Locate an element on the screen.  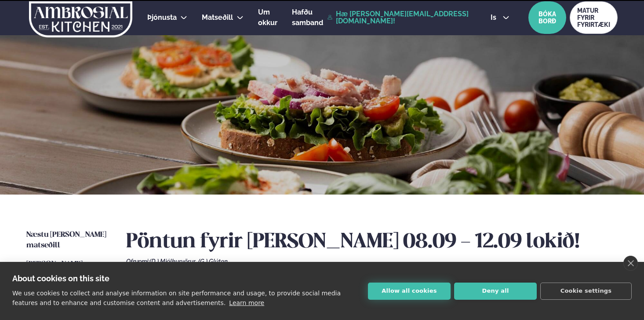
span: Um okkur is located at coordinates (268, 17).